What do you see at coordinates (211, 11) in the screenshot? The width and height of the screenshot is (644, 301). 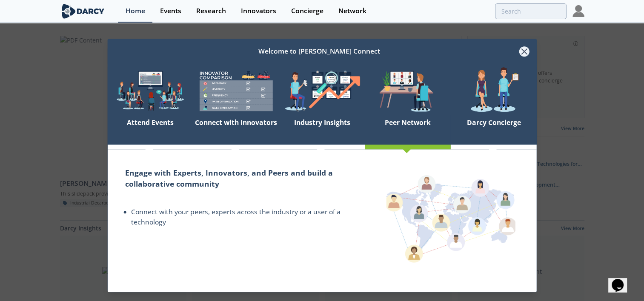 I see `div: Research` at bounding box center [211, 11].